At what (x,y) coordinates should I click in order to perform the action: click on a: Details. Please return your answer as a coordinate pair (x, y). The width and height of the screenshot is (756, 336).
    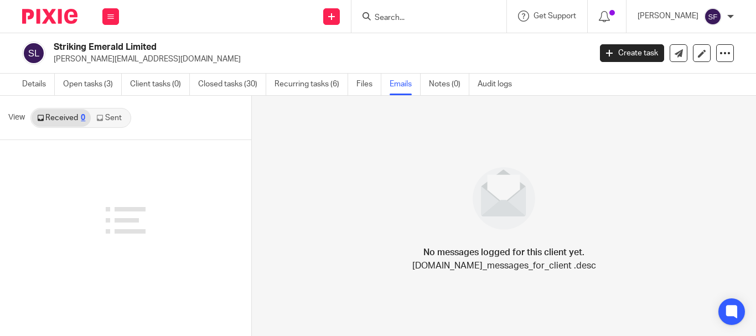
    Looking at the image, I should click on (38, 84).